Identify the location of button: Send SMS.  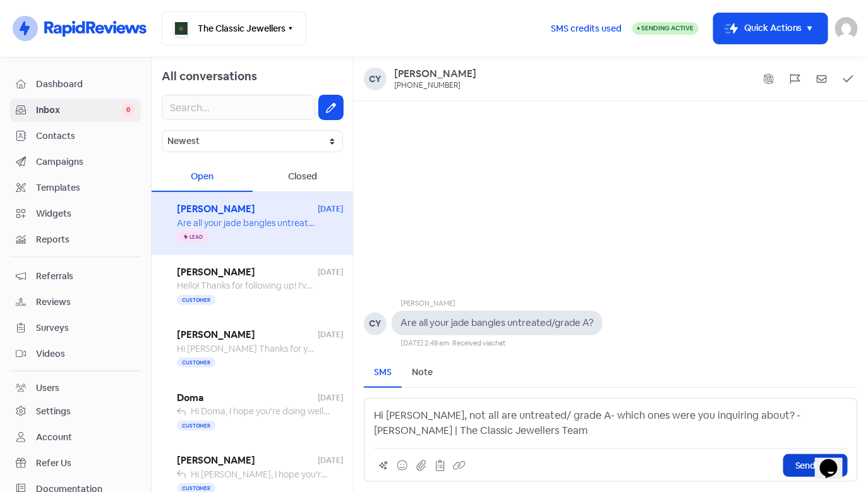
(815, 465).